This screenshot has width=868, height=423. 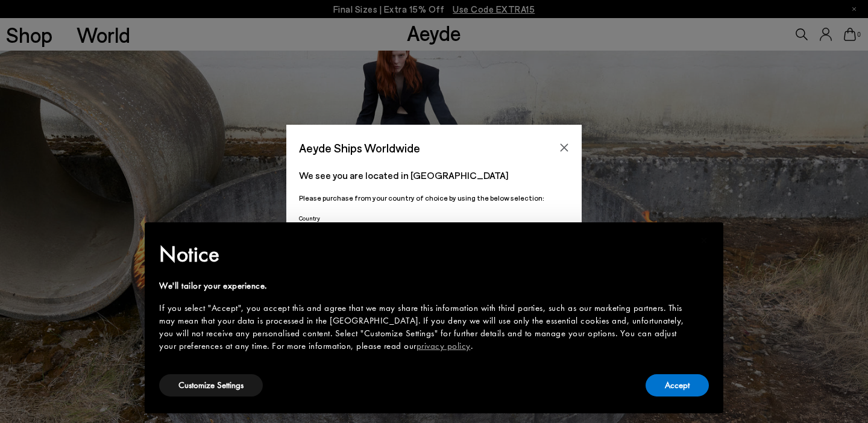 I want to click on div: We'll tailor your experience., so click(x=425, y=286).